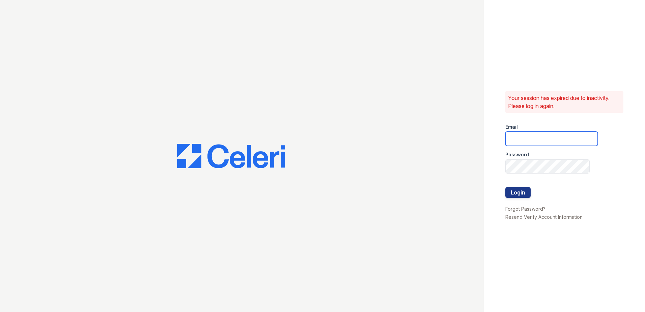 The height and width of the screenshot is (312, 645). Describe the element at coordinates (231, 156) in the screenshot. I see `img: CE_Logo_Blue-a8612792a0a2168367f1c8372b55b34899dd931a85d93a1a3d3e32e68fde9ad4.png` at that location.